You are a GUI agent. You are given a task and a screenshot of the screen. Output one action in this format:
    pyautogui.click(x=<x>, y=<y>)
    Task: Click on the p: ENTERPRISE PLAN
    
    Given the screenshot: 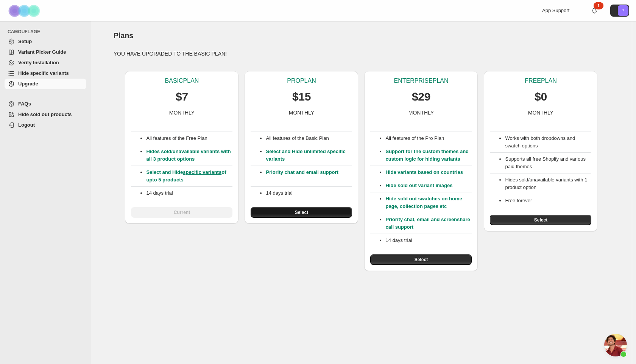 What is the action you would take?
    pyautogui.click(x=421, y=81)
    